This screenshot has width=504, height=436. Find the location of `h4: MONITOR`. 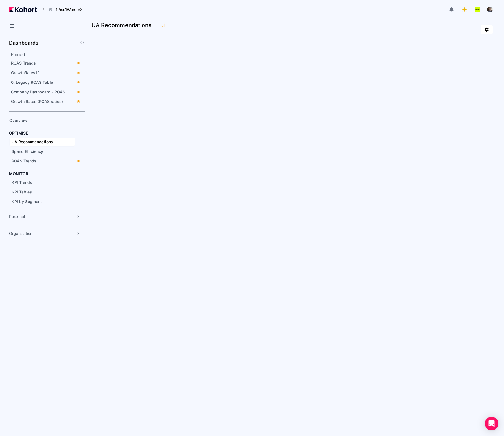

h4: MONITOR is located at coordinates (19, 174).